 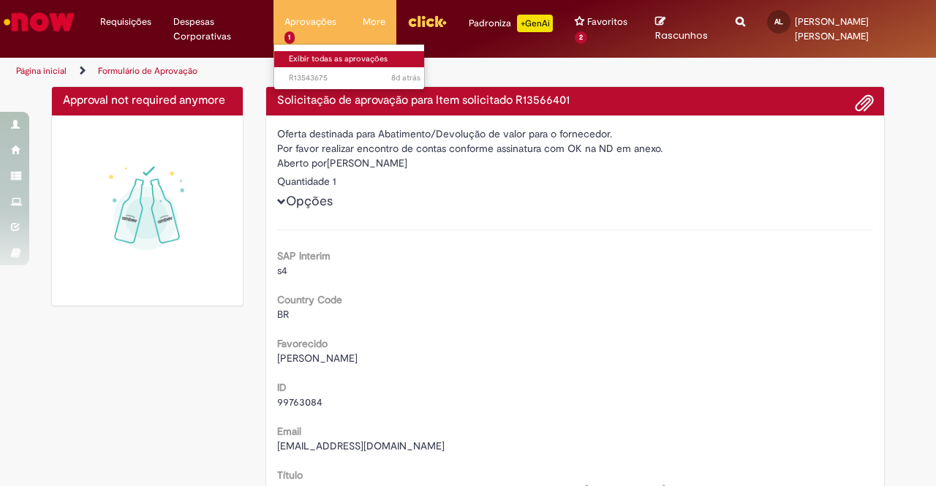 What do you see at coordinates (575, 134) in the screenshot?
I see `div: Oferta destinada para Abatimento/Devolução de valor para o fornecedor.` at bounding box center [575, 134].